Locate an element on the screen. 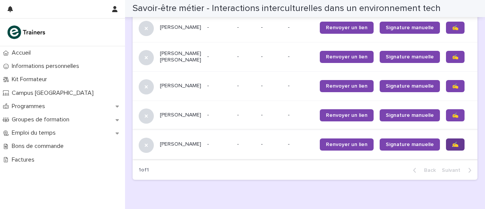  span: Next is located at coordinates (453, 170).